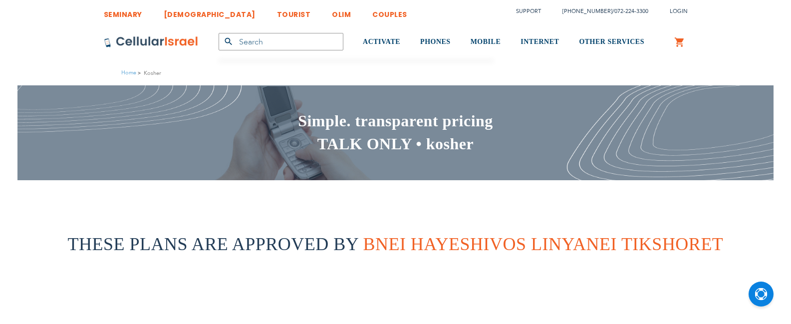  I want to click on a: COUPLES, so click(390, 11).